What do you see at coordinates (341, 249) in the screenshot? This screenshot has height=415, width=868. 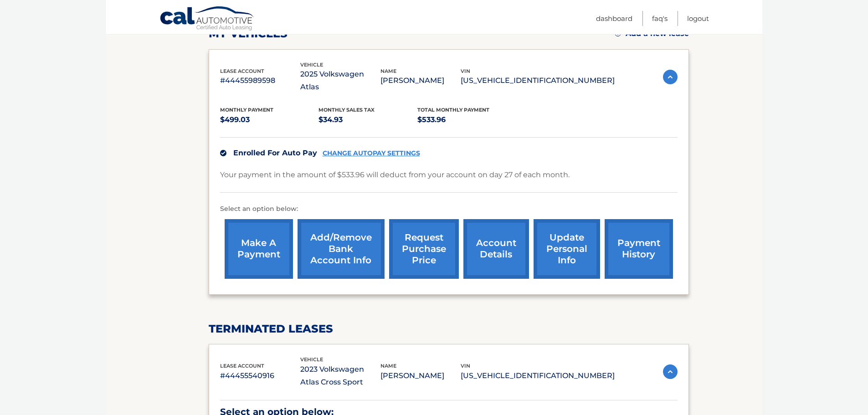 I see `a: Add/Remove bank account info` at bounding box center [341, 249].